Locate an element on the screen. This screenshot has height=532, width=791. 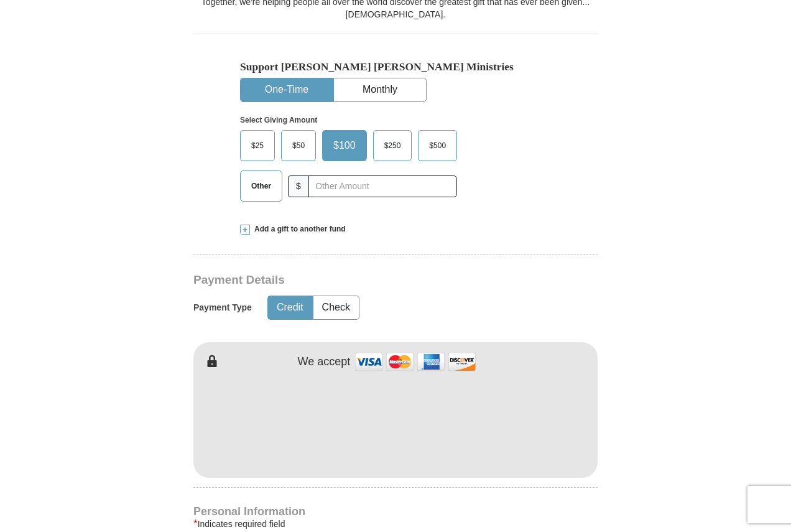
span: $50 is located at coordinates (298, 146).